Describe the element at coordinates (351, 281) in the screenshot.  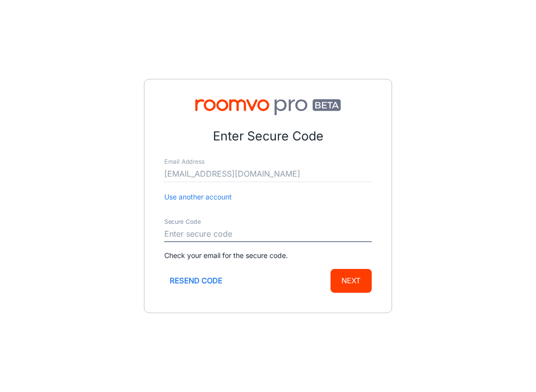
I see `button: Next` at that location.